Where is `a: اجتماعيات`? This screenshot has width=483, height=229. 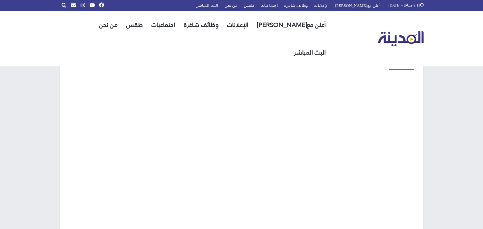
a: اجتماعيات is located at coordinates (163, 25).